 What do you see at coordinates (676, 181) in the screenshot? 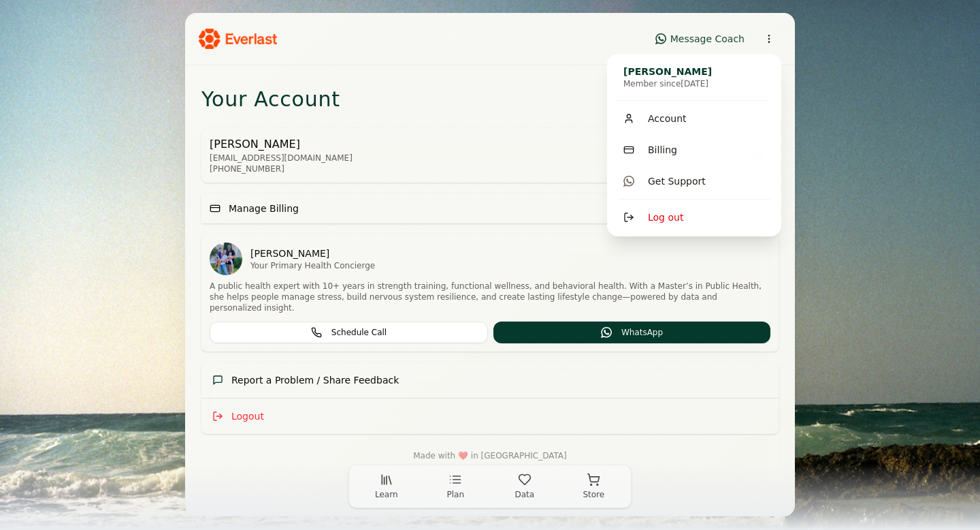
I see `span: Get Support` at bounding box center [676, 181].